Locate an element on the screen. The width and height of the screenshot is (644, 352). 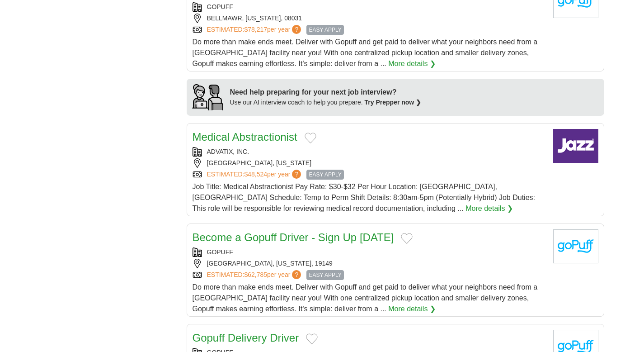
span: $62,785 is located at coordinates (255, 274).